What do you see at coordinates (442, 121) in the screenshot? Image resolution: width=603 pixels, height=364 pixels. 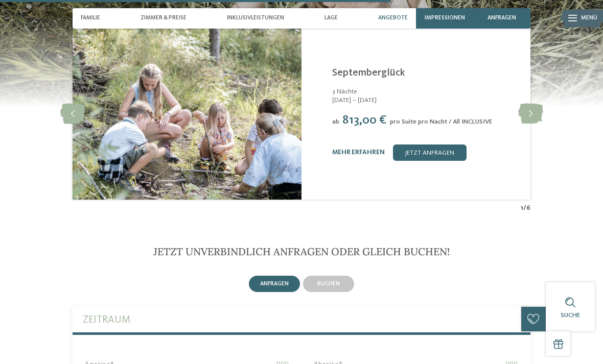 I see `span: pro Suite pro Nacht / All INCLUSIVE` at bounding box center [442, 121].